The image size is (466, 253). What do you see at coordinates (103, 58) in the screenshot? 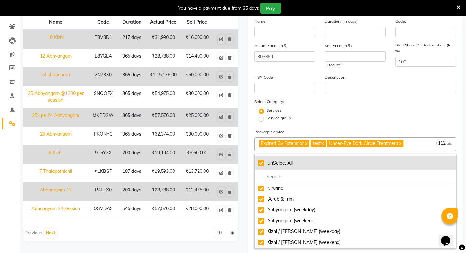
I see `td: L8YGEA` at bounding box center [103, 58].